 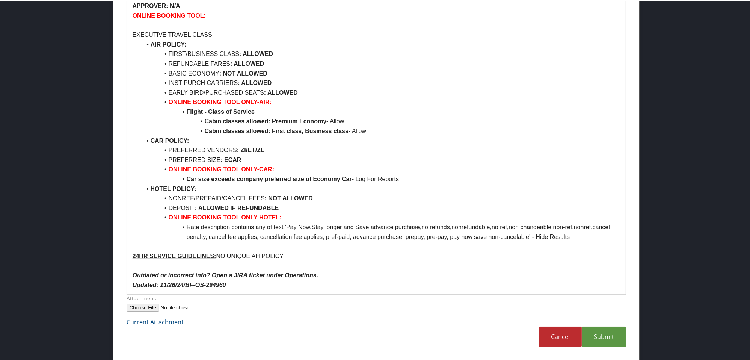 What do you see at coordinates (604, 336) in the screenshot?
I see `a: Submit` at bounding box center [604, 336].